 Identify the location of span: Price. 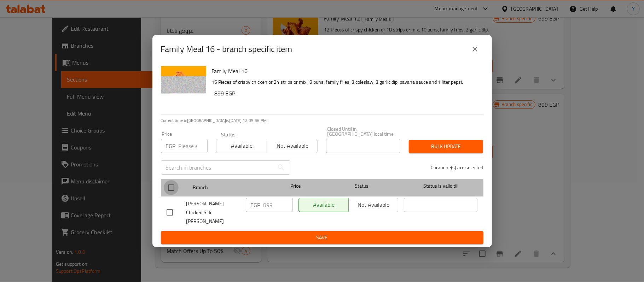
(295, 186).